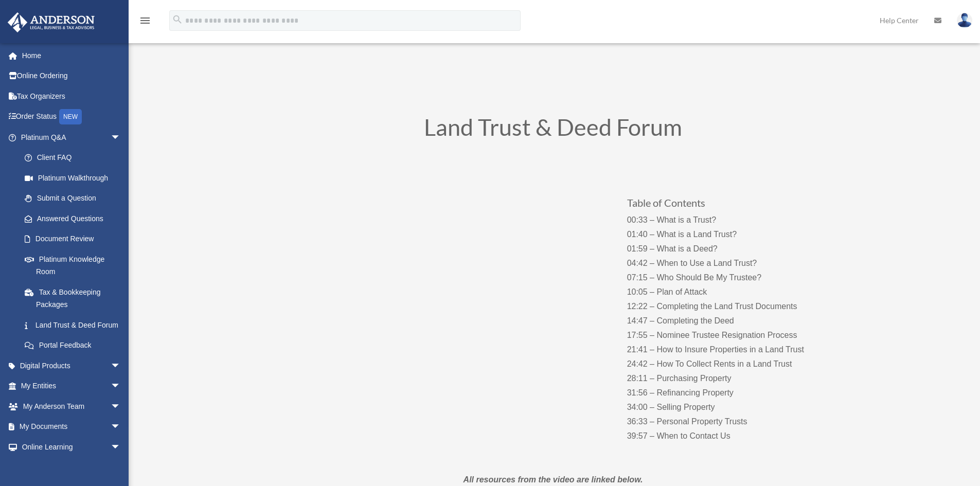  What do you see at coordinates (75, 178) in the screenshot?
I see `a: Platinum Walkthrough` at bounding box center [75, 178].